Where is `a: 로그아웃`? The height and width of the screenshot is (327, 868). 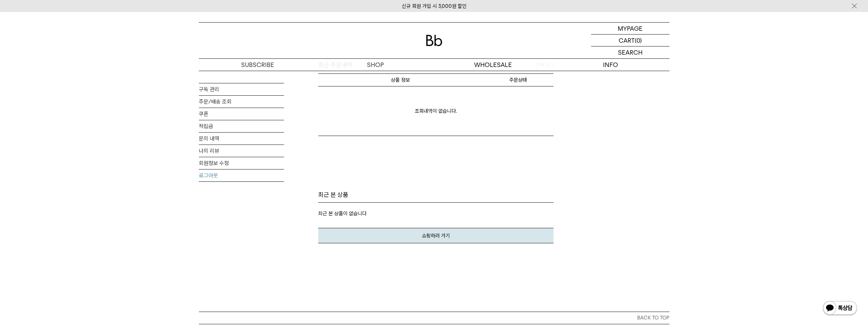 a: 로그아웃 is located at coordinates (242, 175).